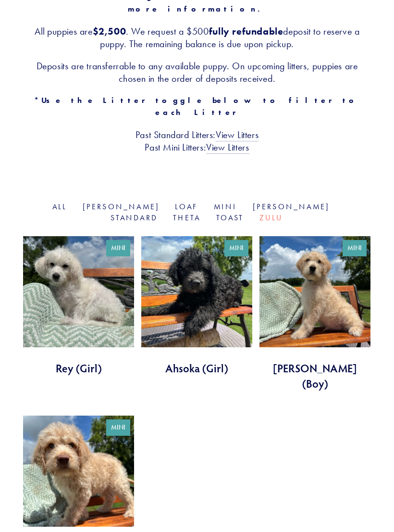 This screenshot has width=394, height=532. I want to click on strong: fully refundable, so click(246, 32).